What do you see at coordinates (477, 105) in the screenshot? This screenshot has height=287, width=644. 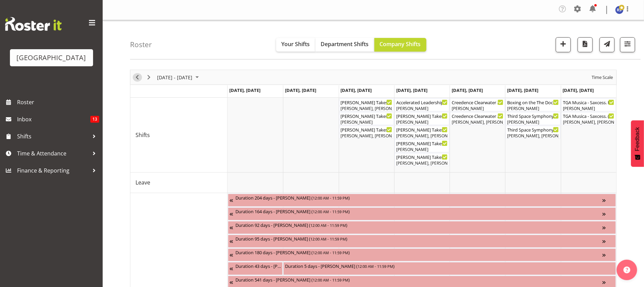 I see `div: Shifts"s event - Creedence Clearwater Collective 2025 FOHM shift Begin From Friday, August 22, 20...` at bounding box center [477, 105].